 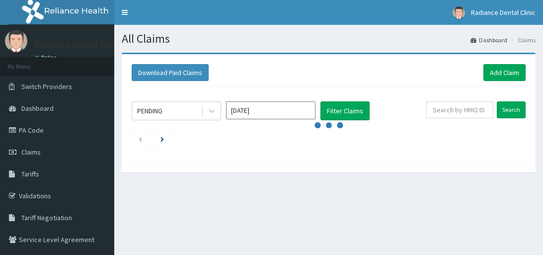 I want to click on span: Claims, so click(x=31, y=152).